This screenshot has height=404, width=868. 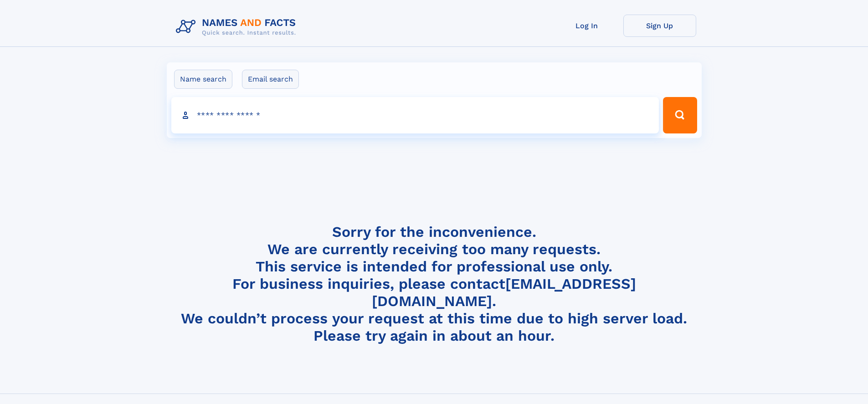 What do you see at coordinates (204, 79) in the screenshot?
I see `label: Name search` at bounding box center [204, 79].